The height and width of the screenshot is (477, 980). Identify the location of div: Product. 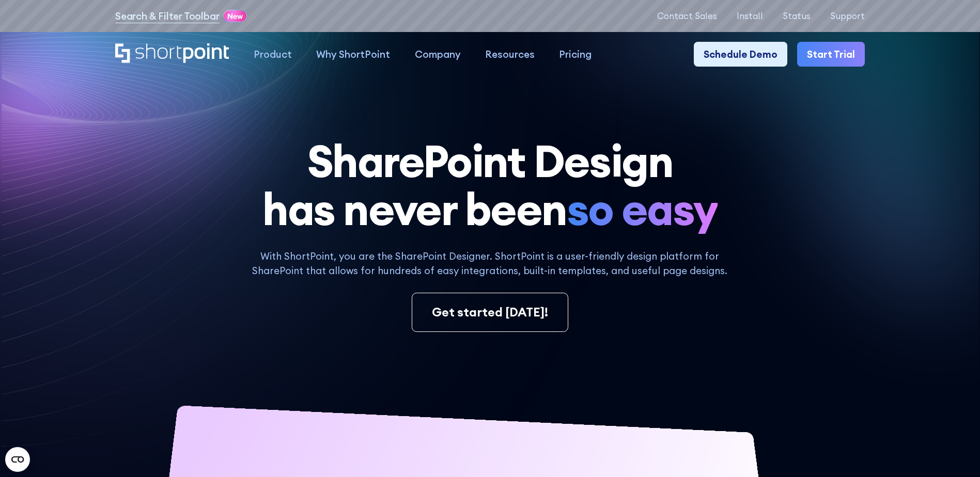
(273, 54).